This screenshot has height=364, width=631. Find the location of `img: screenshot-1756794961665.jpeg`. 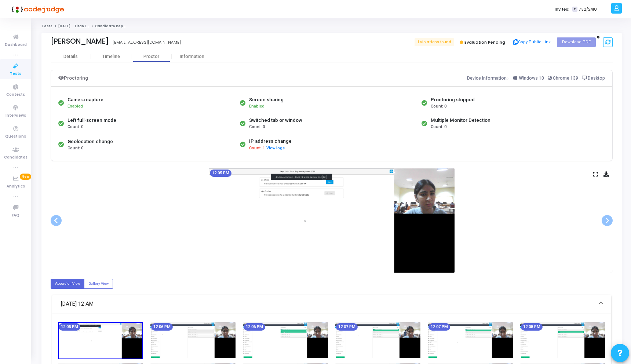

img: screenshot-1756794961665.jpeg is located at coordinates (193, 340).